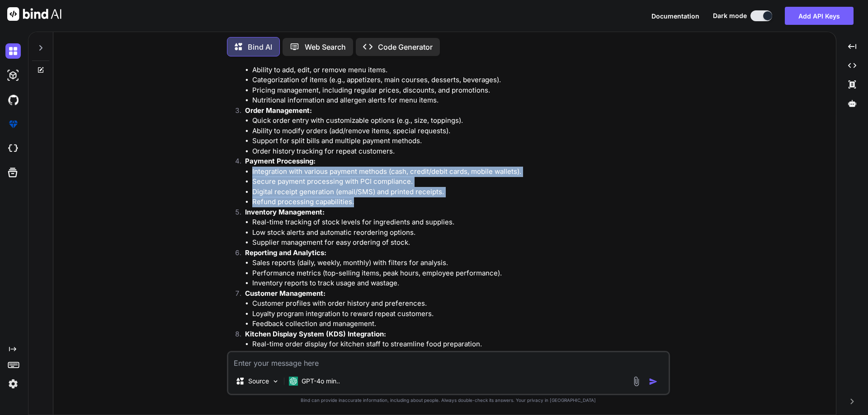 The height and width of the screenshot is (415, 868). Describe the element at coordinates (460, 323) in the screenshot. I see `li: Feedback collection and management.` at that location.